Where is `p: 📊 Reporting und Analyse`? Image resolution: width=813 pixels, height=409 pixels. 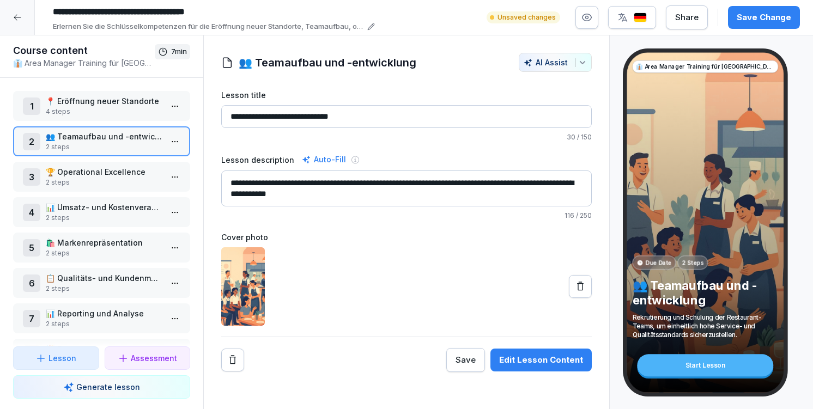
p: 📊 Reporting und Analyse is located at coordinates (104, 313).